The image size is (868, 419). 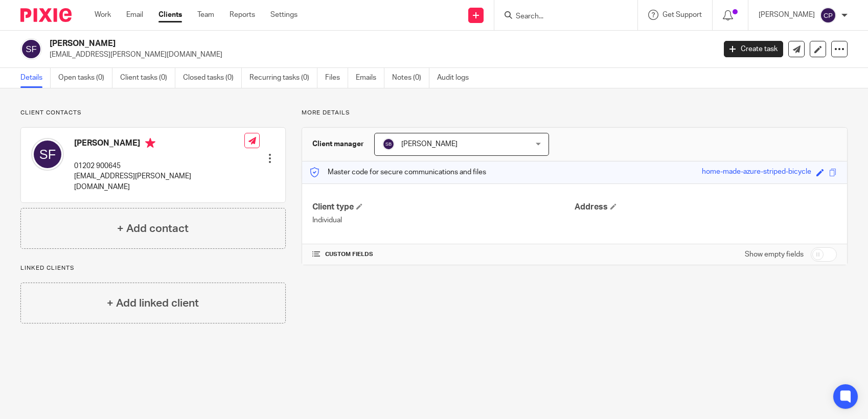 What do you see at coordinates (398, 172) in the screenshot?
I see `p: Master code for secure communications and files` at bounding box center [398, 172].